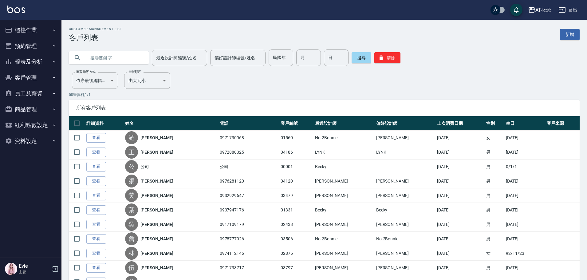 The height and width of the screenshot is (280, 587). Describe the element at coordinates (296, 181) in the screenshot. I see `td: 04120` at that location.